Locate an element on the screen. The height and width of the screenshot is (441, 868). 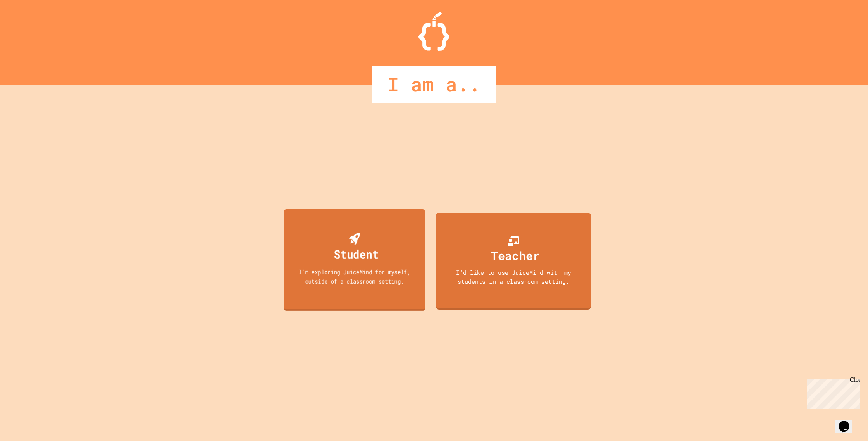
div: I'm exploring JuiceMind for myself, outside of a classroom setting. is located at coordinates (354, 277).